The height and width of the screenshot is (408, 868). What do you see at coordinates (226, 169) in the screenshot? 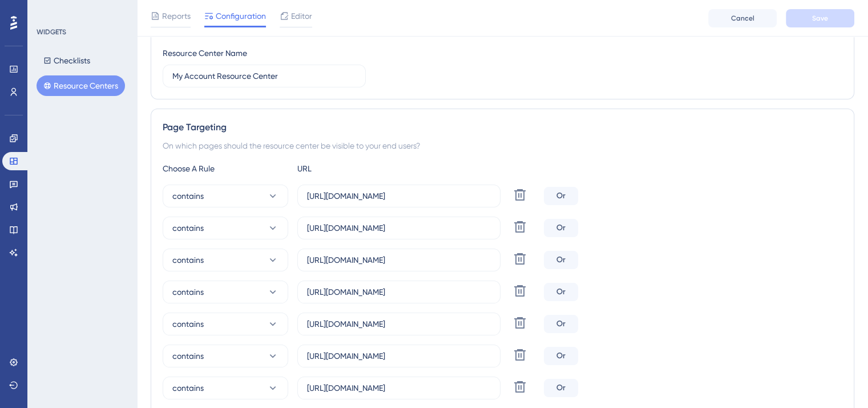
I see `div: Choose A Rule` at bounding box center [226, 169].